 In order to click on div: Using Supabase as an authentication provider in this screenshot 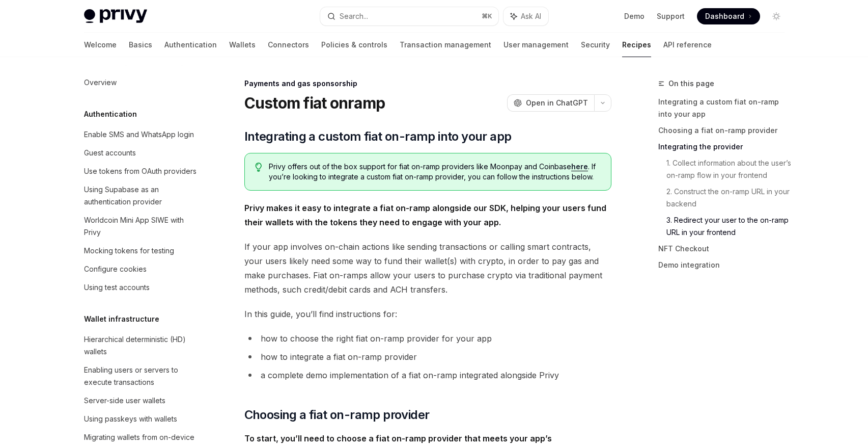, I will do `click(142, 196)`.